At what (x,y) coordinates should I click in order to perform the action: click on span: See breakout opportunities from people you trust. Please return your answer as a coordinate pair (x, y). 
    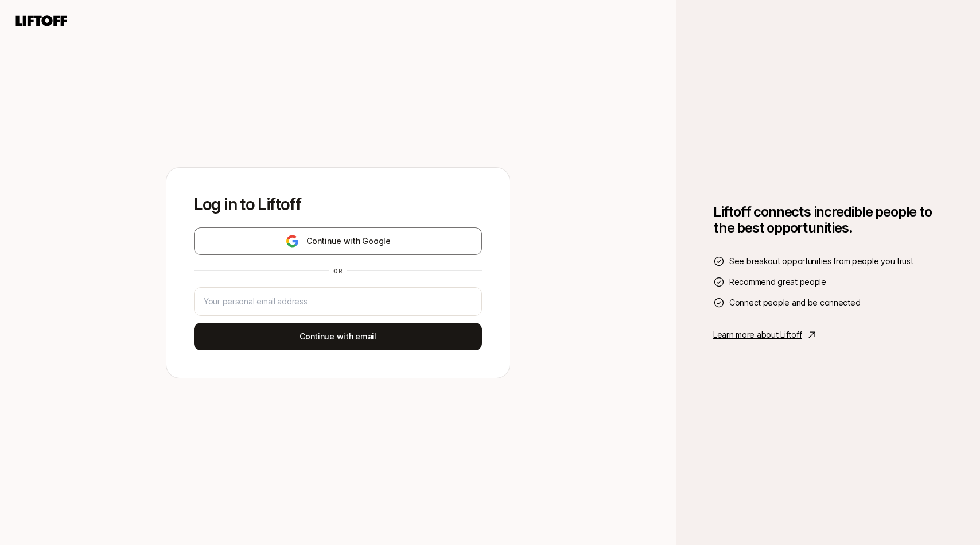
    Looking at the image, I should click on (821, 261).